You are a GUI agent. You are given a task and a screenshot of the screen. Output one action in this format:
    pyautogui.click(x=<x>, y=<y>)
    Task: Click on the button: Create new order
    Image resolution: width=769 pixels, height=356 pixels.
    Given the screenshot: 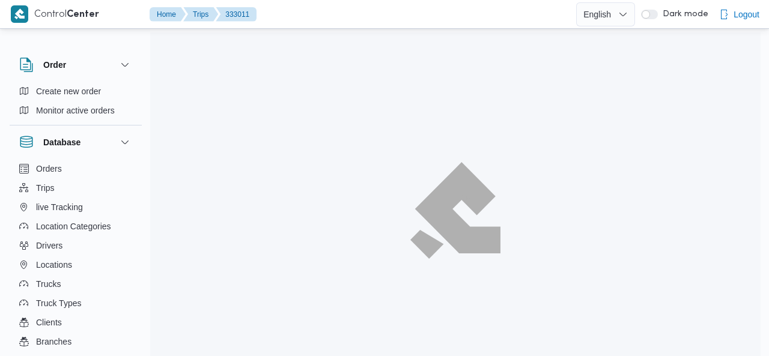 What is the action you would take?
    pyautogui.click(x=76, y=91)
    